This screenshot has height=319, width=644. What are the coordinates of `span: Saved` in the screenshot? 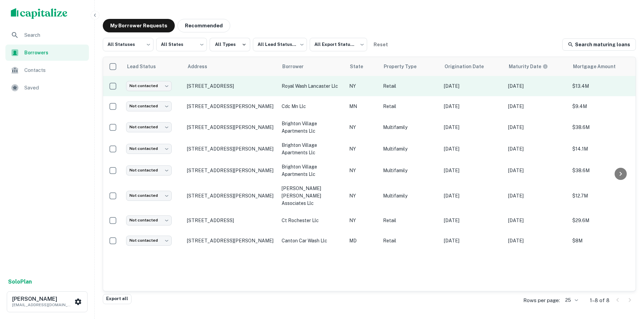 It's located at (54, 88).